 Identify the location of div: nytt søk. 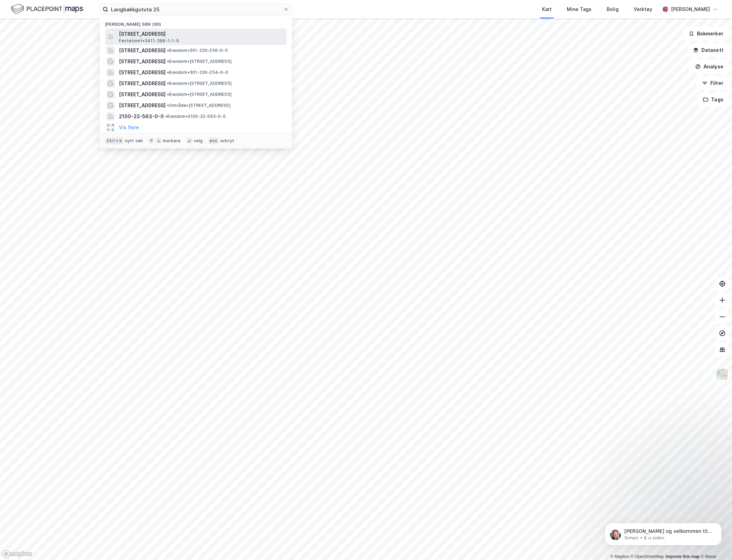
(134, 141).